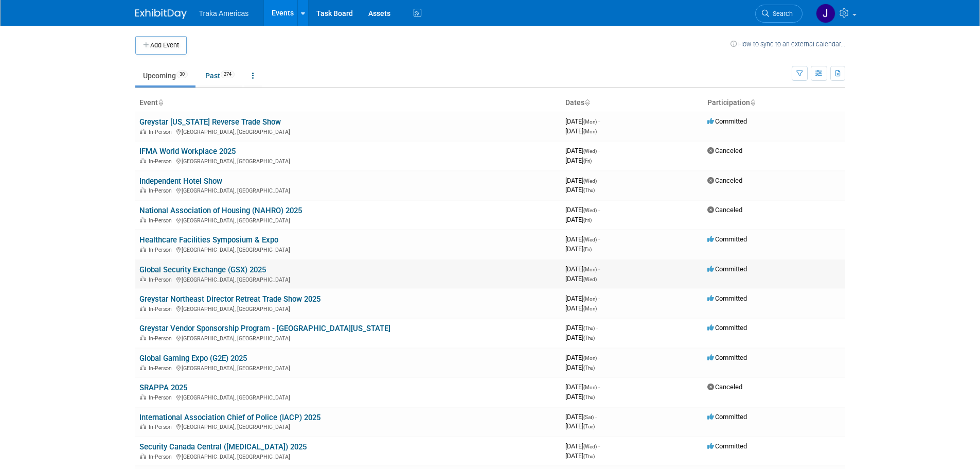 This screenshot has width=980, height=469. I want to click on th: Dates, so click(632, 103).